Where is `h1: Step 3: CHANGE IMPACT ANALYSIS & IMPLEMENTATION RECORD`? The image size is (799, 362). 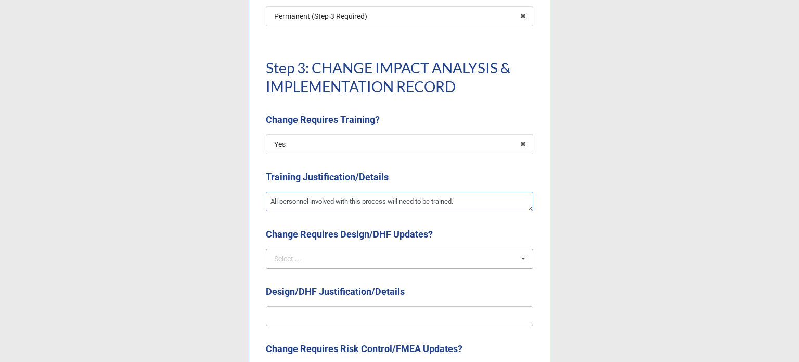 h1: Step 3: CHANGE IMPACT ANALYSIS & IMPLEMENTATION RECORD is located at coordinates (400, 77).